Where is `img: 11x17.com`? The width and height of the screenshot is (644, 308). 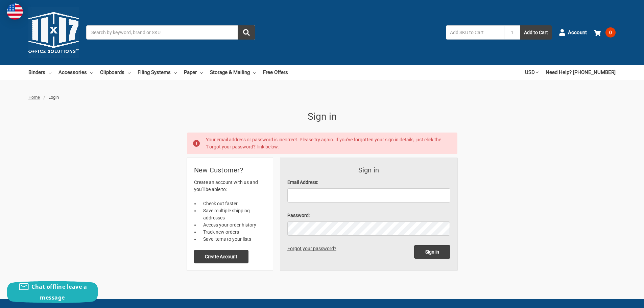 img: 11x17.com is located at coordinates (54, 32).